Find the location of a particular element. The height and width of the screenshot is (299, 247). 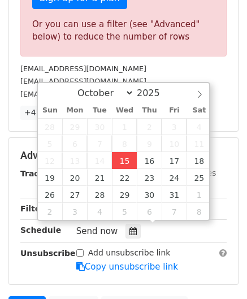

span: October 2, 2025 is located at coordinates (149, 127).